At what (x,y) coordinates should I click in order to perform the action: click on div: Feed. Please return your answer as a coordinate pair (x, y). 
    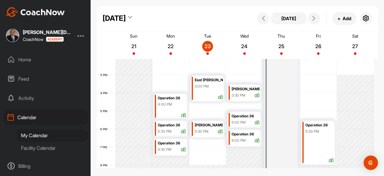
    Looking at the image, I should click on (46, 79).